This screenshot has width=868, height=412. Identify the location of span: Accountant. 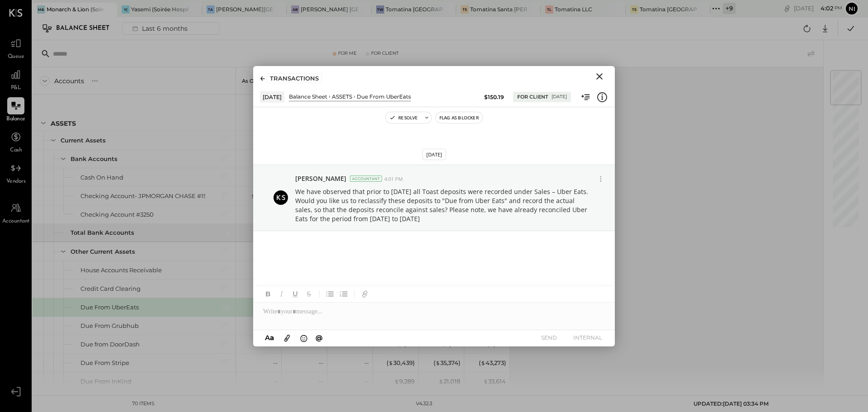
(16, 222).